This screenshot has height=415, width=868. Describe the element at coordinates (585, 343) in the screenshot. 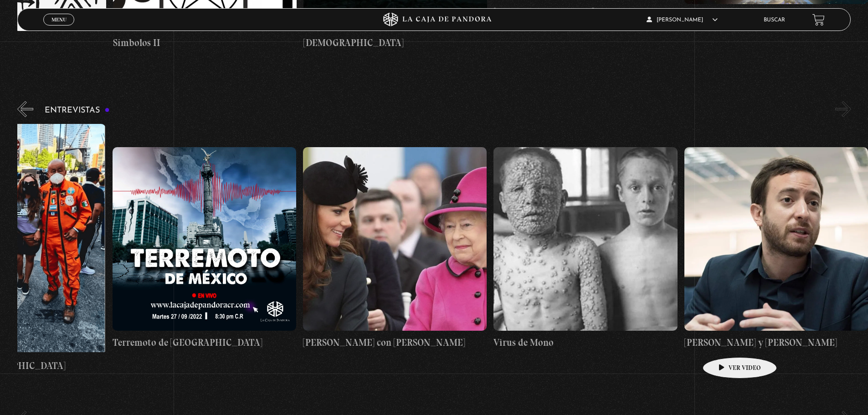

I see `h4: Virus de Mono` at that location.